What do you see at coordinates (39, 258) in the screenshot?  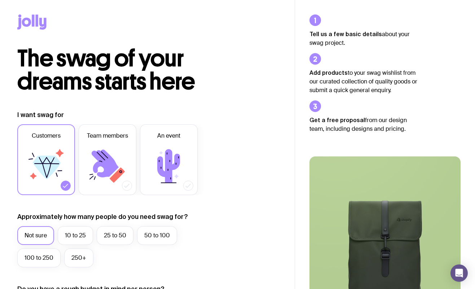 I see `label: 100 to 250` at bounding box center [39, 258].